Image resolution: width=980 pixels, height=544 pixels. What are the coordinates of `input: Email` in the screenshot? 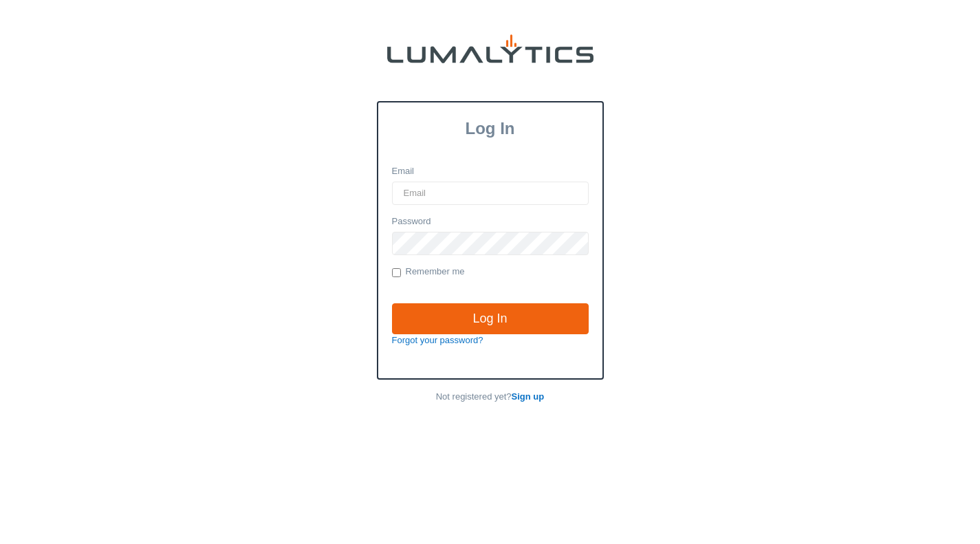 It's located at (490, 193).